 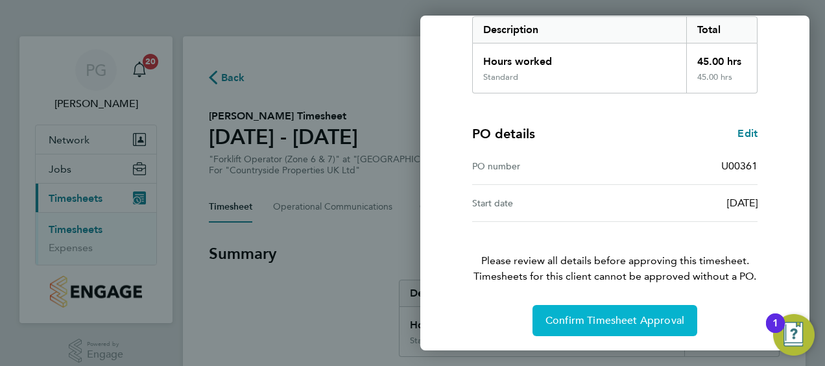 What do you see at coordinates (544, 166) in the screenshot?
I see `div: PO number` at bounding box center [544, 166].